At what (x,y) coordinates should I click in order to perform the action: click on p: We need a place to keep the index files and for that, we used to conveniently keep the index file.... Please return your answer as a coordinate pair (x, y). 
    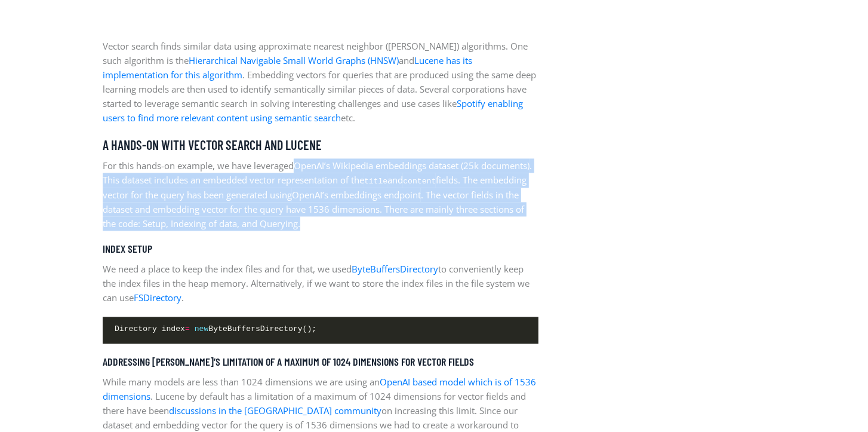
    Looking at the image, I should click on (321, 284).